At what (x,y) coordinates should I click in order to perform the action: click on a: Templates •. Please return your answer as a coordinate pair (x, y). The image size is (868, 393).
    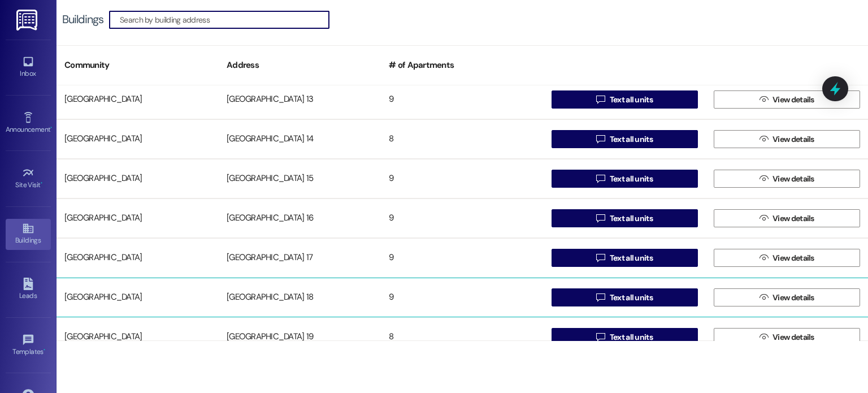
    Looking at the image, I should click on (29, 345).